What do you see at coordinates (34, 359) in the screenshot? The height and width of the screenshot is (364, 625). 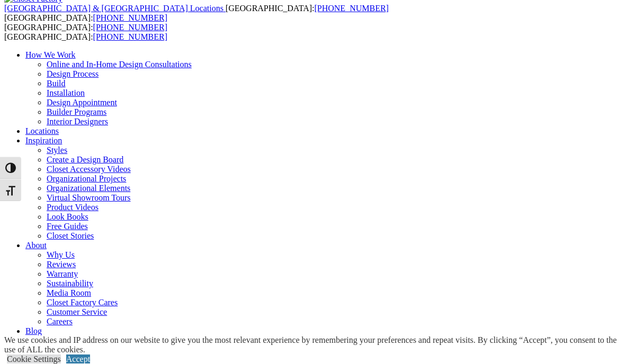 I see `a: Cookie Settings` at bounding box center [34, 359].